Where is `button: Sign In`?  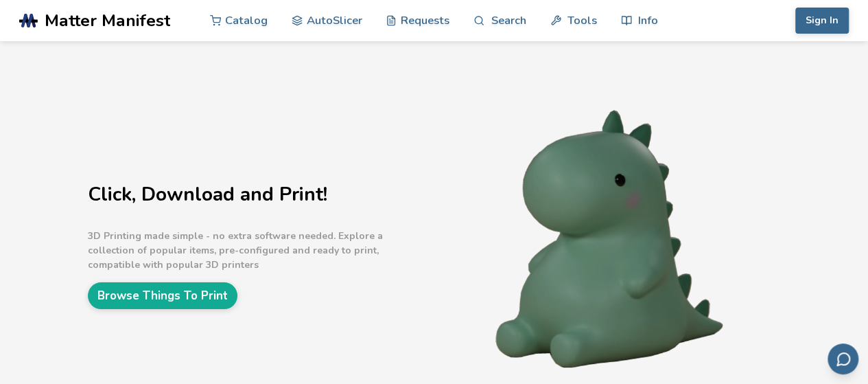
button: Sign In is located at coordinates (822, 21).